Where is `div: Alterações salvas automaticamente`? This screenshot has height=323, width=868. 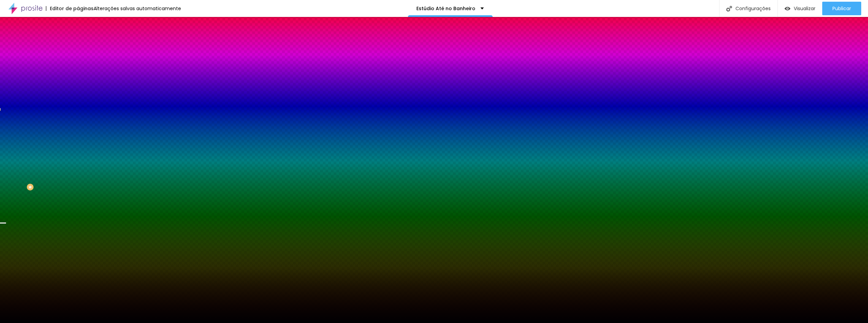
div: Alterações salvas automaticamente is located at coordinates (137, 8).